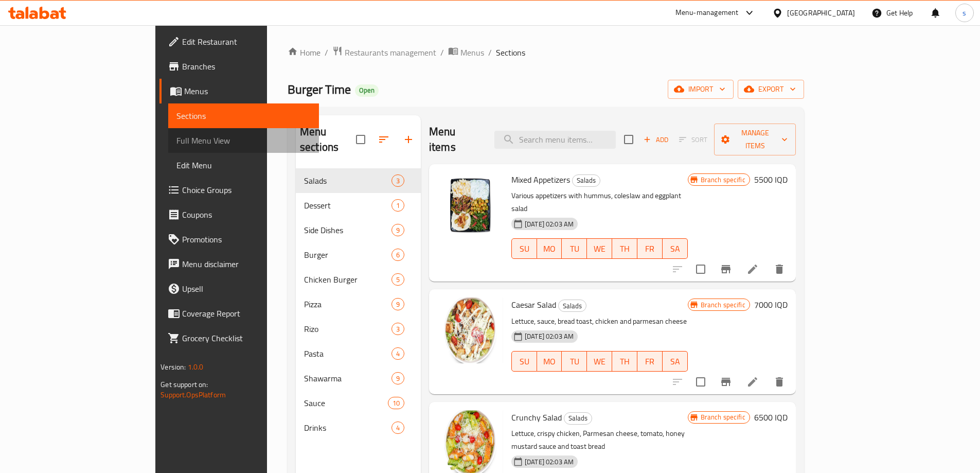 This screenshot has height=473, width=980. I want to click on button: export, so click(771, 89).